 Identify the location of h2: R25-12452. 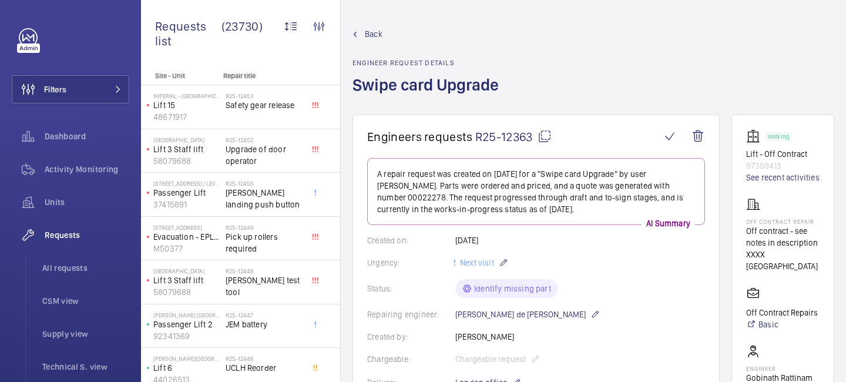
(264, 140).